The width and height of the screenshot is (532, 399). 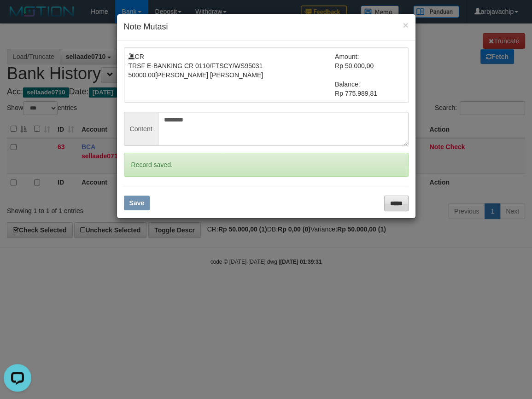 I want to click on div: Record saved., so click(x=266, y=165).